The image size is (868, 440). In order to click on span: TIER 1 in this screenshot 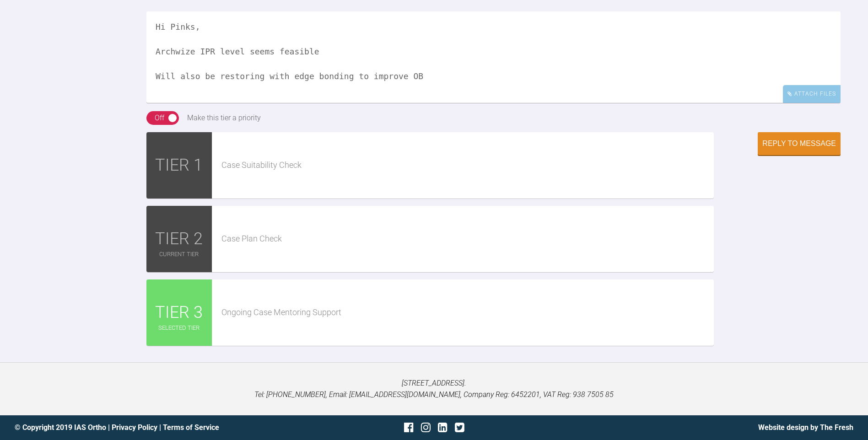, I will do `click(179, 165)`.